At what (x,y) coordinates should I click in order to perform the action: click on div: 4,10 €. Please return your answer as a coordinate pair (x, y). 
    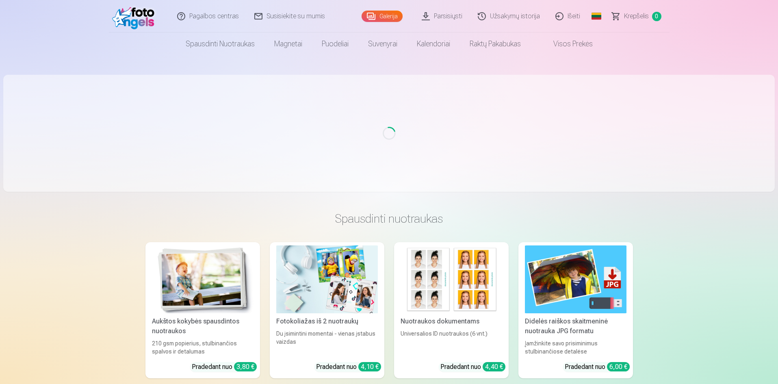
    Looking at the image, I should click on (370, 367).